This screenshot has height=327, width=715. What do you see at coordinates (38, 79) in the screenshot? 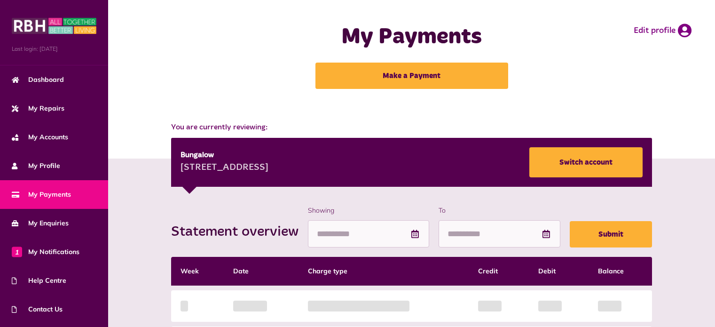
I see `span: Dashboard` at bounding box center [38, 79].